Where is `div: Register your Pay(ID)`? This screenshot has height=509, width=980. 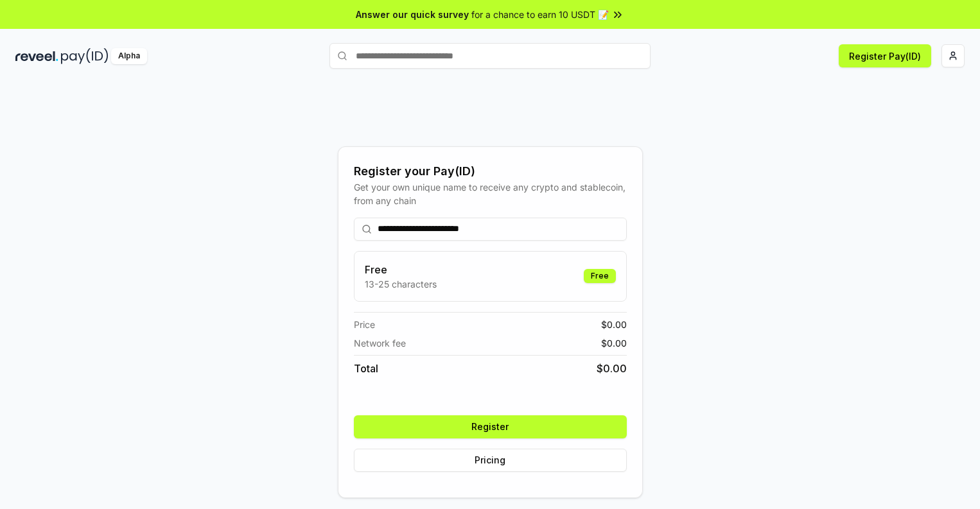 div: Register your Pay(ID) is located at coordinates (490, 171).